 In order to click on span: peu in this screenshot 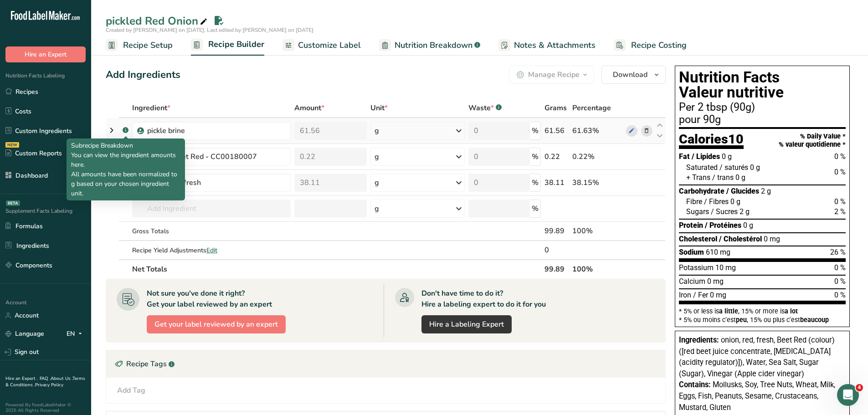, I will do `click(742, 320)`.